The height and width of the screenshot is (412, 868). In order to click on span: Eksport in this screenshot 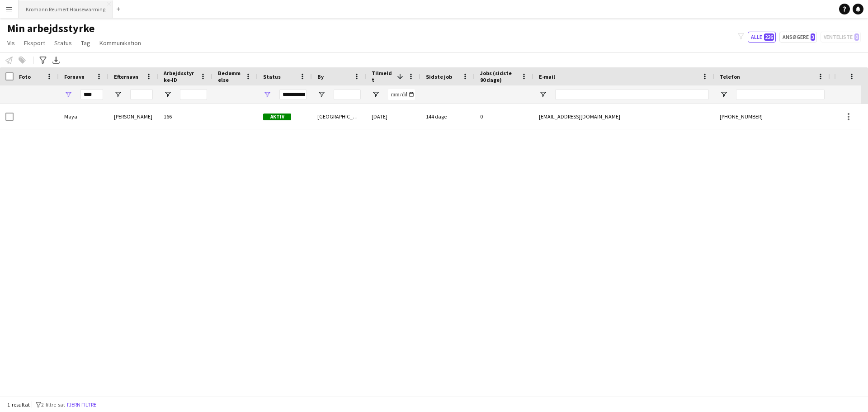, I will do `click(34, 43)`.